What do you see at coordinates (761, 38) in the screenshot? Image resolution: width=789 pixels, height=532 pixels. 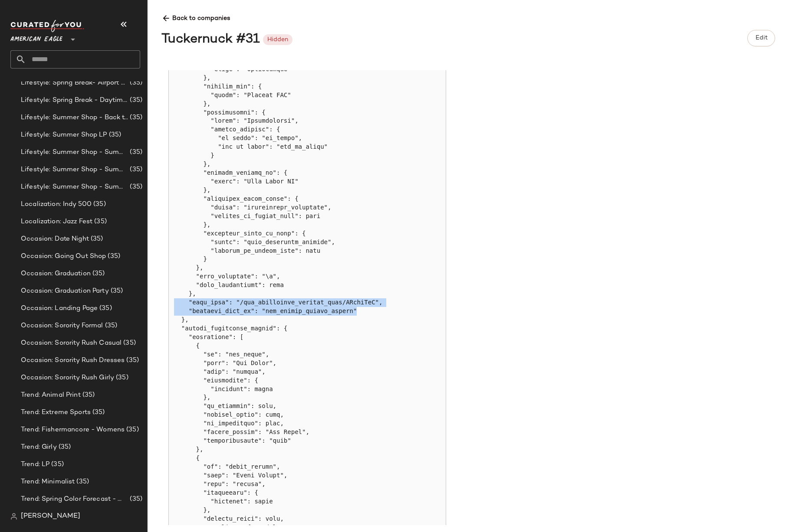 I see `button: Edit` at bounding box center [761, 38].